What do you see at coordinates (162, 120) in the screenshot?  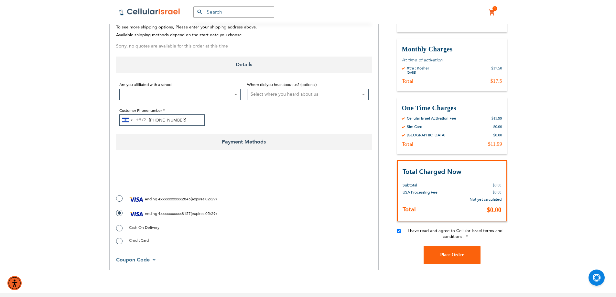 I see `input: e.g. 50-234-5678` at bounding box center [162, 120].